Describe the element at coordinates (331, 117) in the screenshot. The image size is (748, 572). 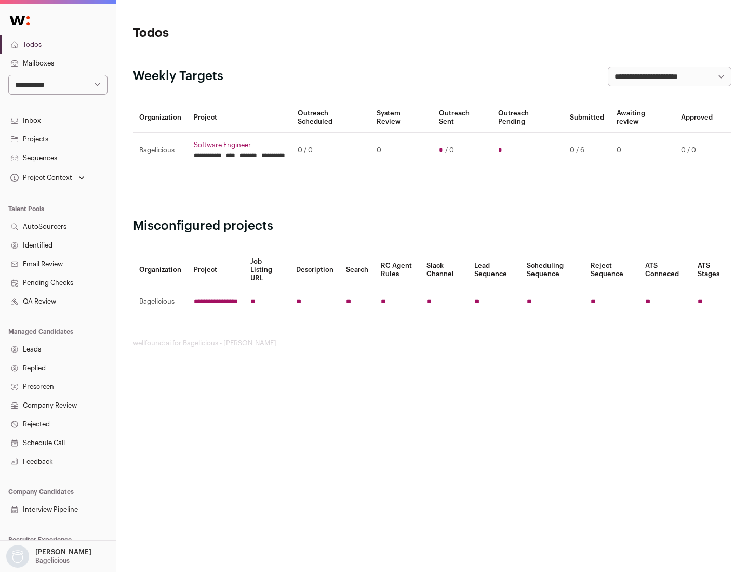
I see `th: Outreach Scheduled` at that location.